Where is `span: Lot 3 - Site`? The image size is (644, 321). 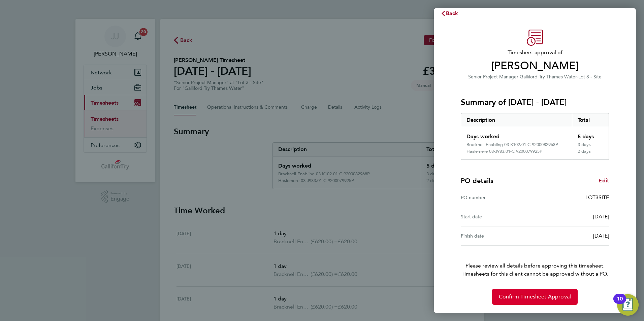 span: Lot 3 - Site is located at coordinates (590, 77).